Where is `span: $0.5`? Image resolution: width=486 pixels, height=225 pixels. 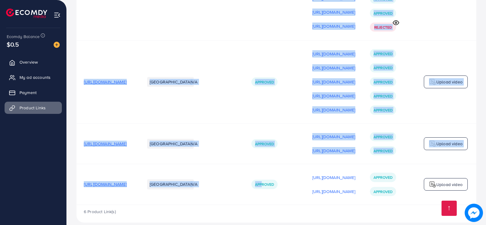
span: $0.5 is located at coordinates (13, 44).